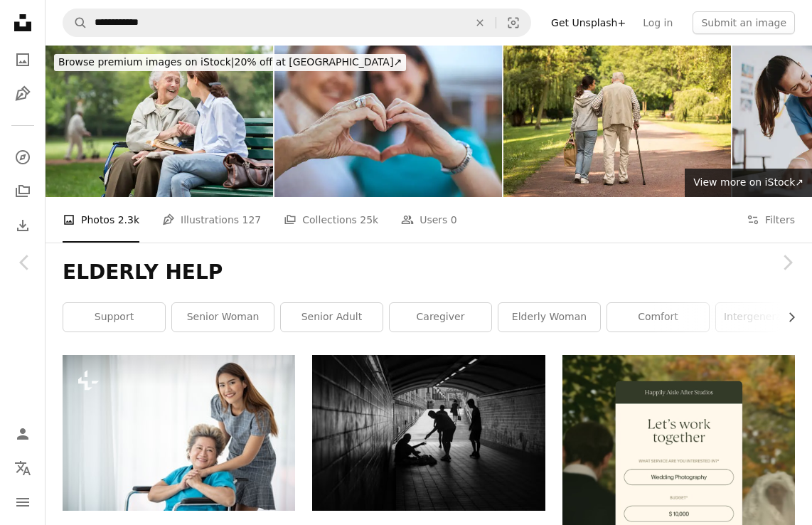 The image size is (812, 525). What do you see at coordinates (369, 220) in the screenshot?
I see `span: 25k` at bounding box center [369, 220].